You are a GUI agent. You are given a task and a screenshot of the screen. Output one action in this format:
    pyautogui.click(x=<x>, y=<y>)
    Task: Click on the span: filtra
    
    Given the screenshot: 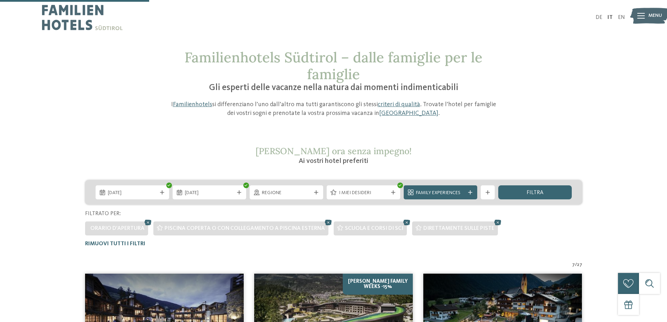 What is the action you would take?
    pyautogui.click(x=535, y=193)
    